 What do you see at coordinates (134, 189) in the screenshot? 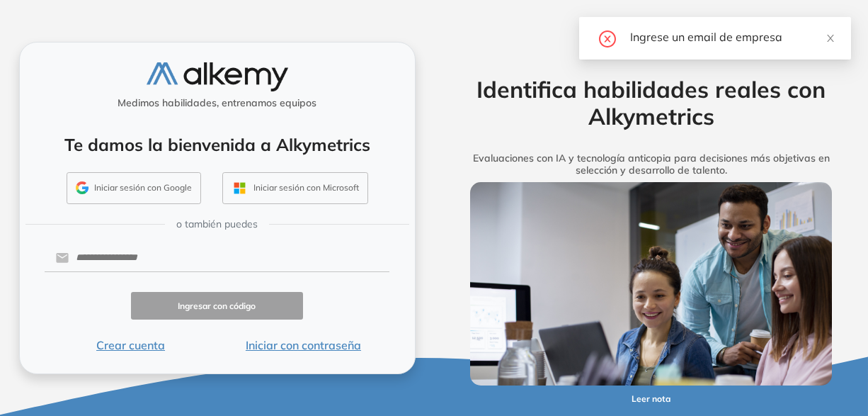
I see `button: Iniciar sesión con Google` at bounding box center [134, 189].